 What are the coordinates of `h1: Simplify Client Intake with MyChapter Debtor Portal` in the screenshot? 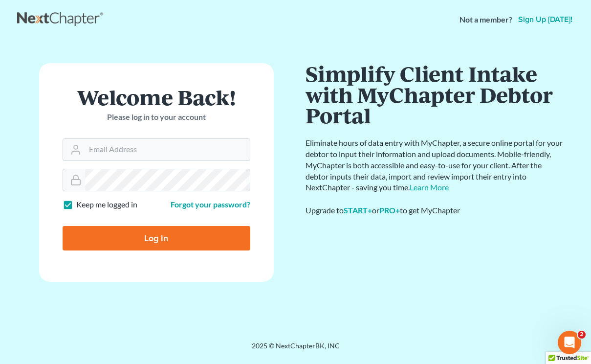 It's located at (435, 94).